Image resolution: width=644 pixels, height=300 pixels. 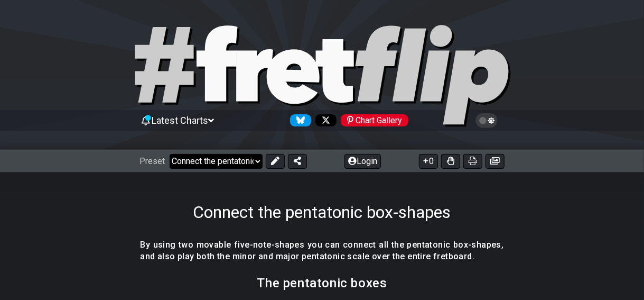 I want to click on button: Edit Preset, so click(x=275, y=161).